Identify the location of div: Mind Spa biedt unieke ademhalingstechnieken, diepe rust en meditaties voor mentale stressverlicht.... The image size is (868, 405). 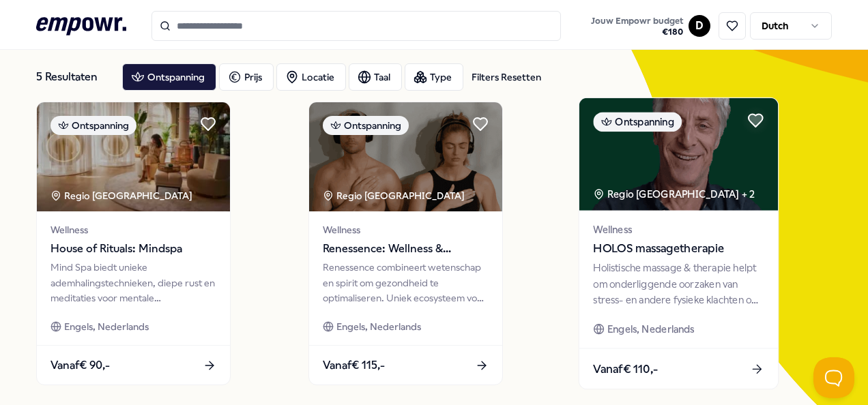
(133, 283).